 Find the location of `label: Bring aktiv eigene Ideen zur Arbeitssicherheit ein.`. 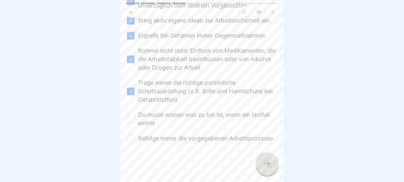

label: Bring aktiv eigene Ideen zur Arbeitssicherheit ein. is located at coordinates (204, 21).